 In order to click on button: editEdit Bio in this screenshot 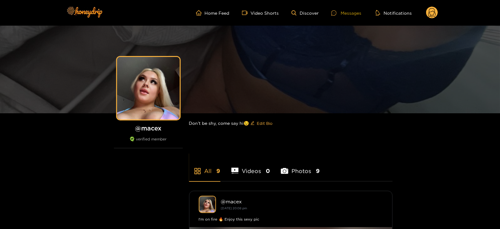, I will do `click(261, 123)`.